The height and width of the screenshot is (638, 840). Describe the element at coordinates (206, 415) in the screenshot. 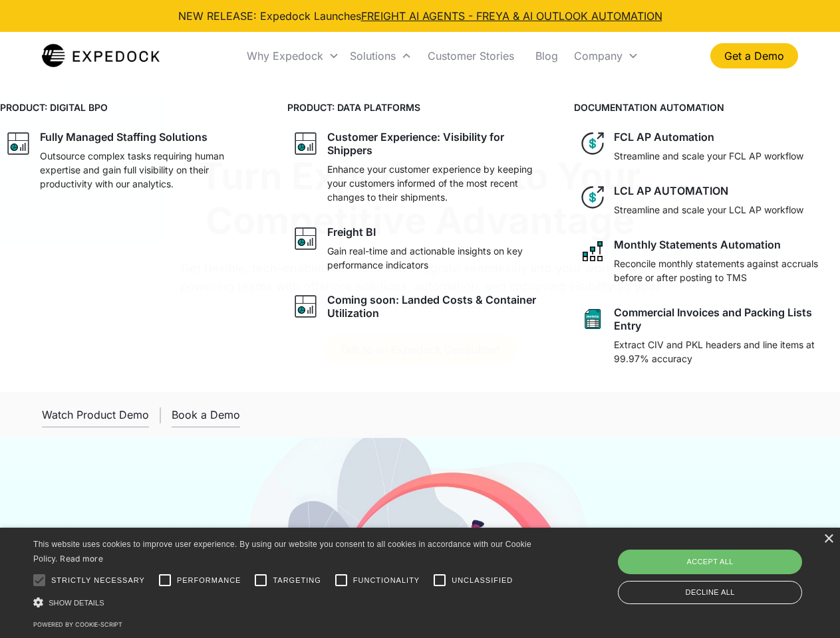

I see `div: Book a Demo` at that location.